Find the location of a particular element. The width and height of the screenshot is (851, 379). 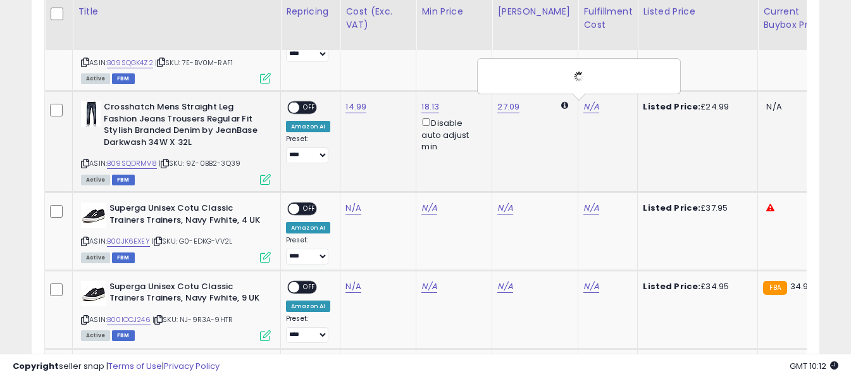

span: N/A is located at coordinates (774, 106).